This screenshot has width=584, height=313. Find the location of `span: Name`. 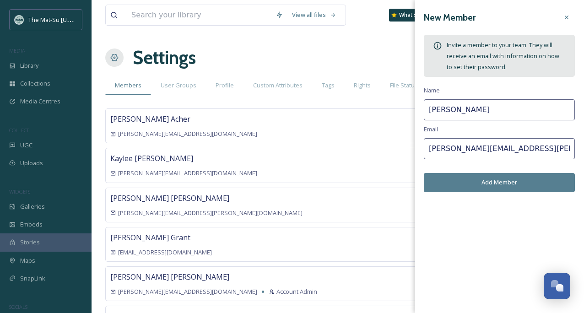

span: Name is located at coordinates (432, 90).